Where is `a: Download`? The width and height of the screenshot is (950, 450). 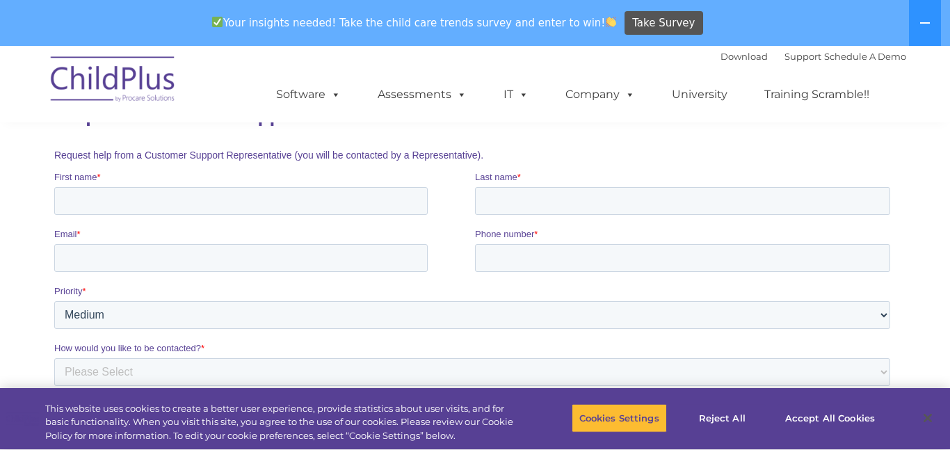 a: Download is located at coordinates (744, 56).